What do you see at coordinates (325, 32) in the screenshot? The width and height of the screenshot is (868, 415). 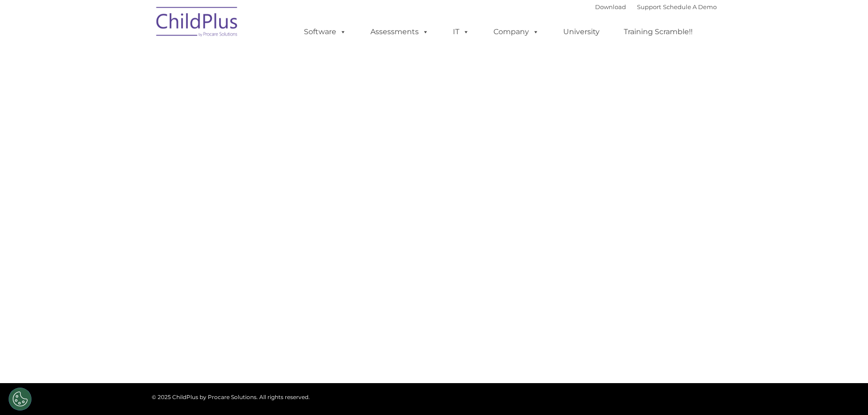 I see `a: Software` at bounding box center [325, 32].